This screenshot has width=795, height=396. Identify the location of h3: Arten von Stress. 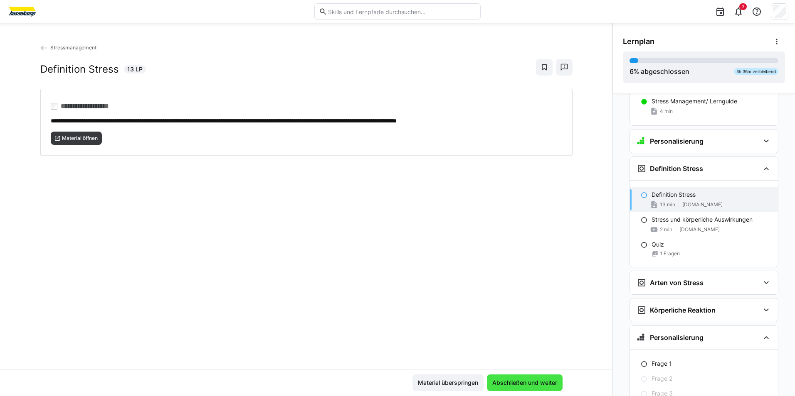
(676, 283).